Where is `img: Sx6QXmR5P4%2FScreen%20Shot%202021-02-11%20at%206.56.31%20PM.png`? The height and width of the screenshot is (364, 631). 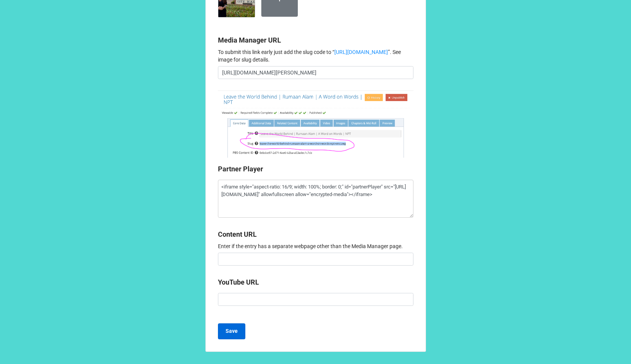 img: Sx6QXmR5P4%2FScreen%20Shot%202021-02-11%20at%206.56.31%20PM.png is located at coordinates (316, 124).